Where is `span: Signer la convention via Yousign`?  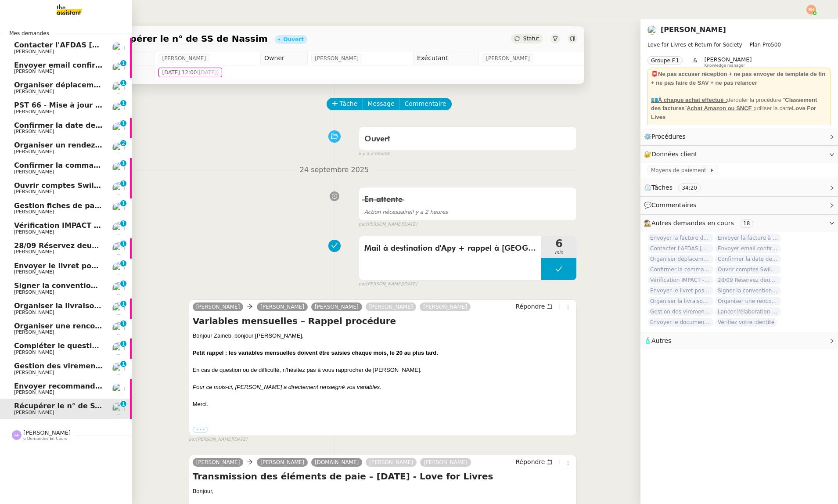
span: Signer la convention via Yousign is located at coordinates (79, 285).